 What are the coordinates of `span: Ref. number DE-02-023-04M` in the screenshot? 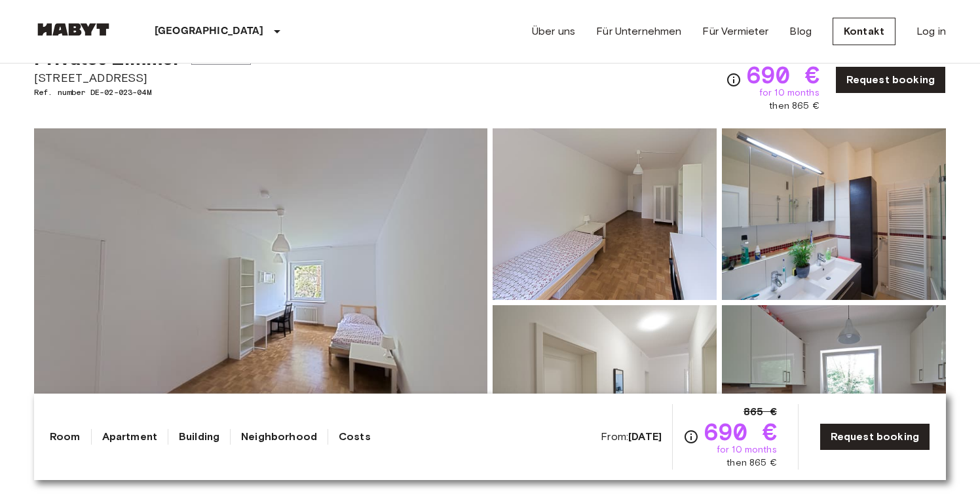 It's located at (142, 93).